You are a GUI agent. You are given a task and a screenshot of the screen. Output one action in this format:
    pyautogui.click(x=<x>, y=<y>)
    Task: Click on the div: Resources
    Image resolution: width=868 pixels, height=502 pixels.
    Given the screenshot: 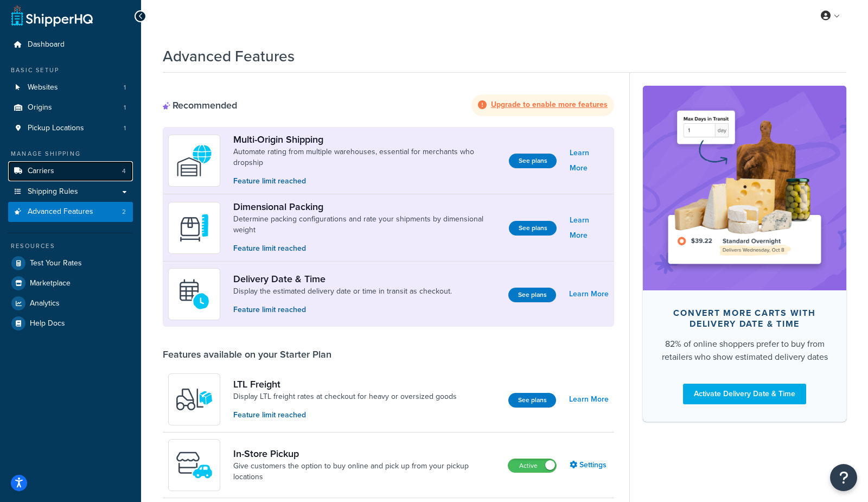 What is the action you would take?
    pyautogui.click(x=70, y=245)
    